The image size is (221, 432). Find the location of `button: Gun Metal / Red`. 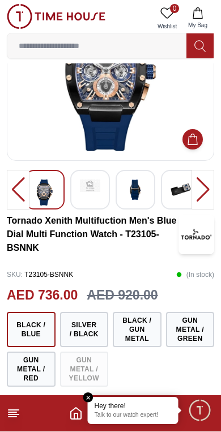

button: Gun Metal / Red is located at coordinates (31, 370).